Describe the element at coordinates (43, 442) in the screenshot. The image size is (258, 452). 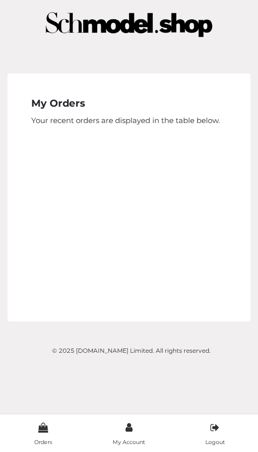
I see `span: Orders` at that location.